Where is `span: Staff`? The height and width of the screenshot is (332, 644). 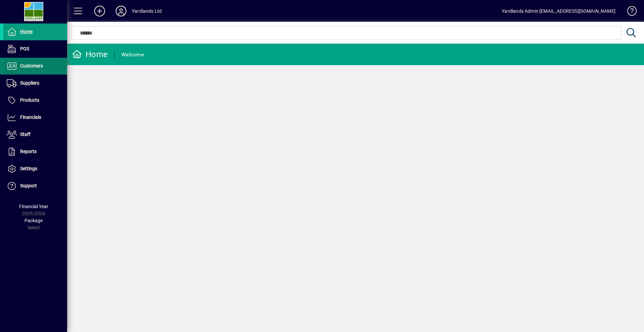 span: Staff is located at coordinates (25, 134).